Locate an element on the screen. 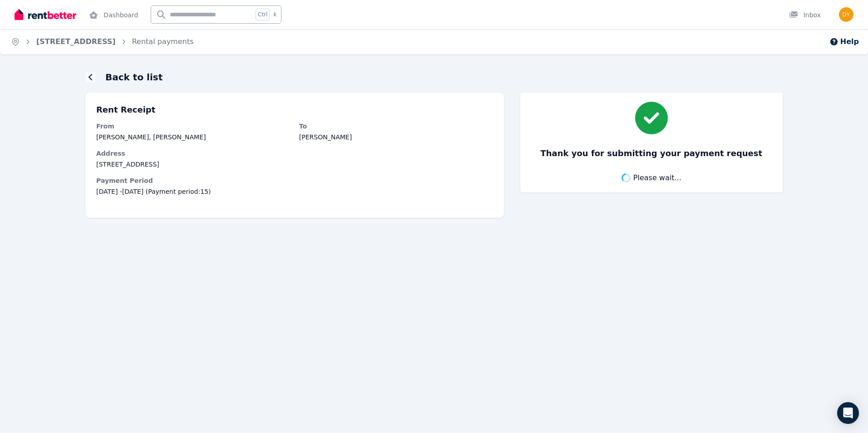  span: Ctrl is located at coordinates (263, 15).